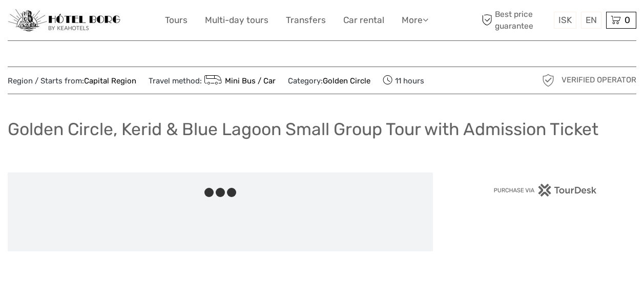 Image resolution: width=644 pixels, height=304 pixels. Describe the element at coordinates (71, 81) in the screenshot. I see `span: Region / Starts from:` at that location.